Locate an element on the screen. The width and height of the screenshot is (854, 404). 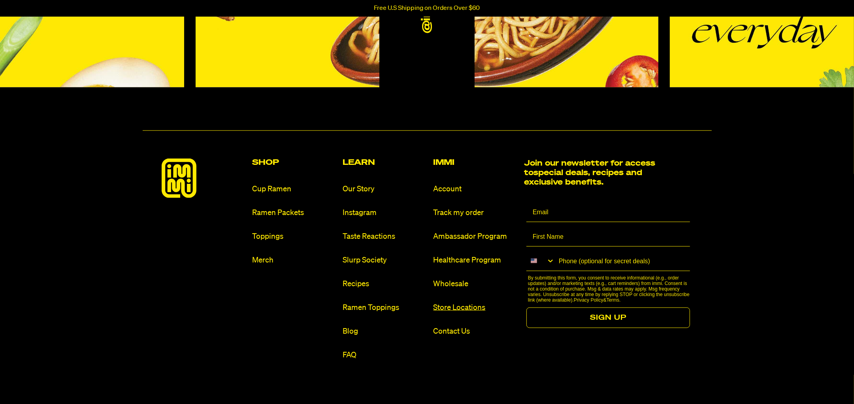
a: Instagram is located at coordinates (384, 213).